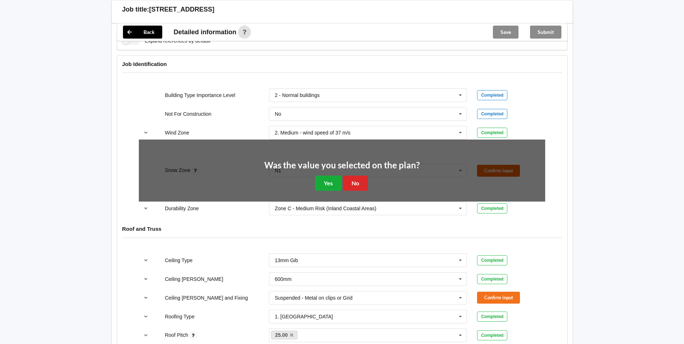 The image size is (684, 344). What do you see at coordinates (205, 32) in the screenshot?
I see `span: Detailed information` at bounding box center [205, 32].